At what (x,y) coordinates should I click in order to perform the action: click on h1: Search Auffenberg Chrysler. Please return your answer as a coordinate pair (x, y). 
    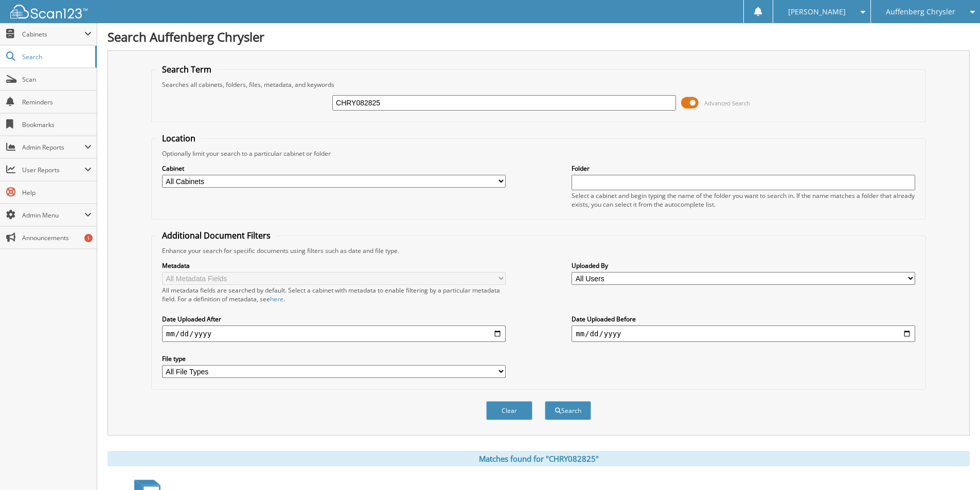
    Looking at the image, I should click on (539, 36).